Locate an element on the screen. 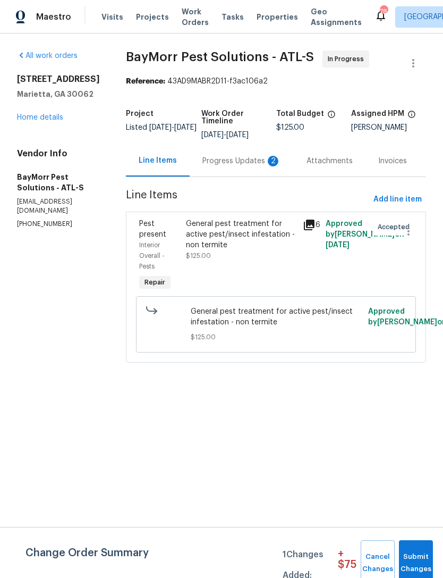  div: 43AD9MABR2D11-f3ac106a2 is located at coordinates (276, 81).